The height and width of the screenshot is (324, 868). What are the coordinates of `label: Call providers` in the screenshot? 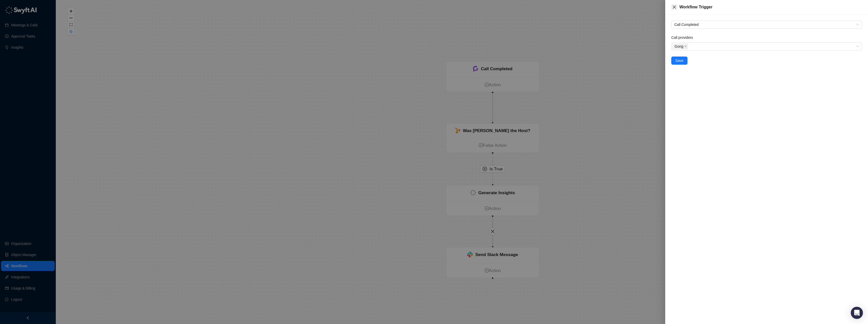 It's located at (683, 37).